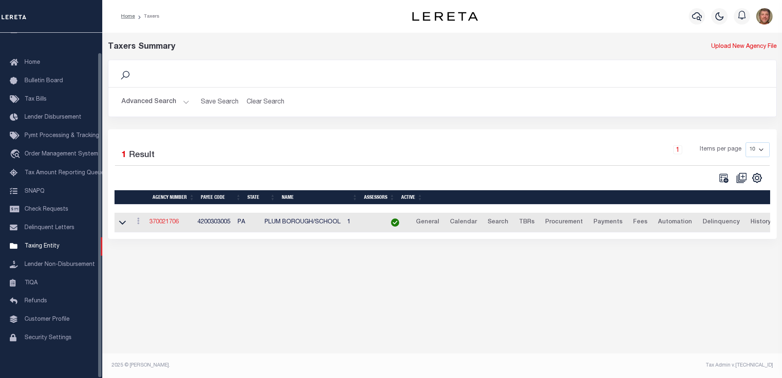 The height and width of the screenshot is (378, 782). Describe the element at coordinates (147, 16) in the screenshot. I see `li: Taxers` at that location.